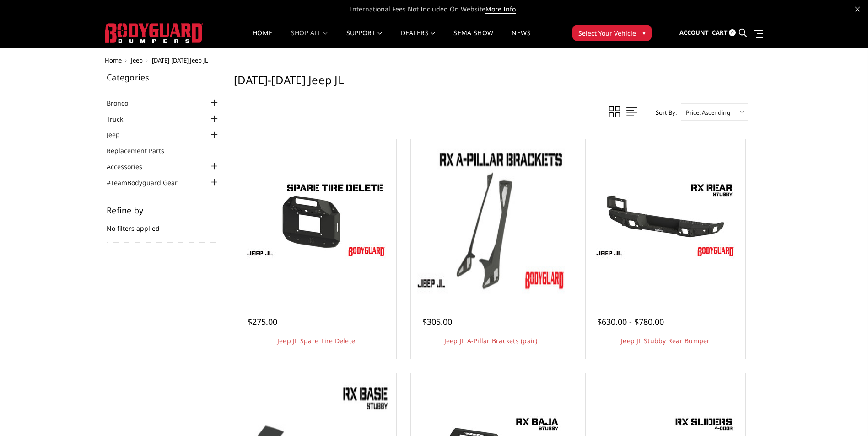  Describe the element at coordinates (316, 340) in the screenshot. I see `a: Jeep JL Spare Tire Delete` at that location.